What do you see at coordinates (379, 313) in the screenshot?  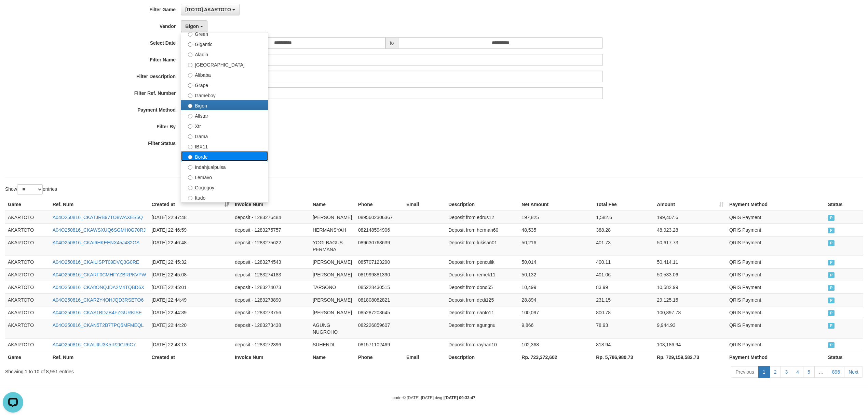 I see `td: 085287203645` at bounding box center [379, 313].